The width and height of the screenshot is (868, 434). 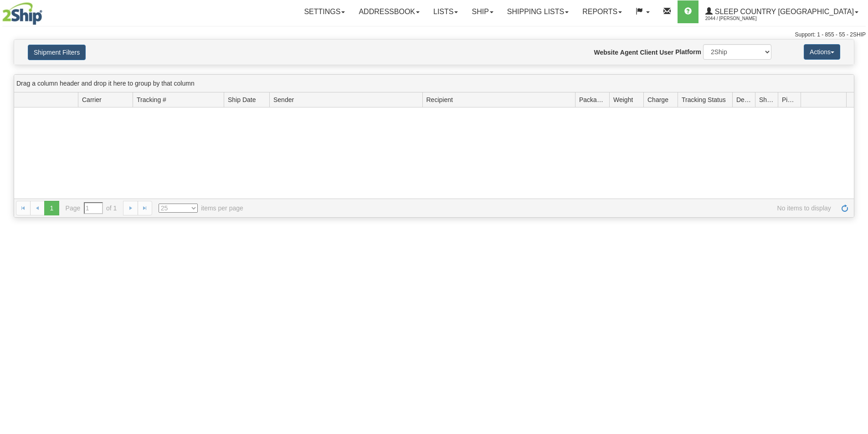 What do you see at coordinates (602, 12) in the screenshot?
I see `a: Reports` at bounding box center [602, 12].